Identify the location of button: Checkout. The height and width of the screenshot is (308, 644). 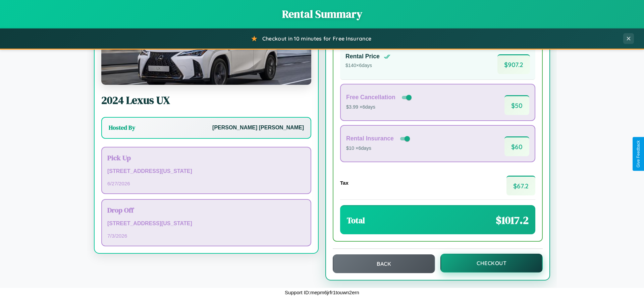
(491, 263).